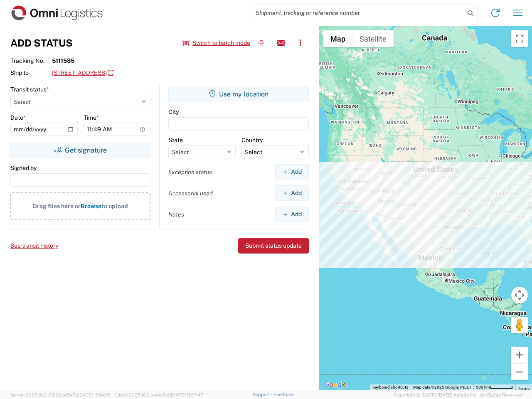 This screenshot has width=532, height=399. What do you see at coordinates (335, 385) in the screenshot?
I see `a: Open this area in Google Maps (opens a new window)` at bounding box center [335, 385].